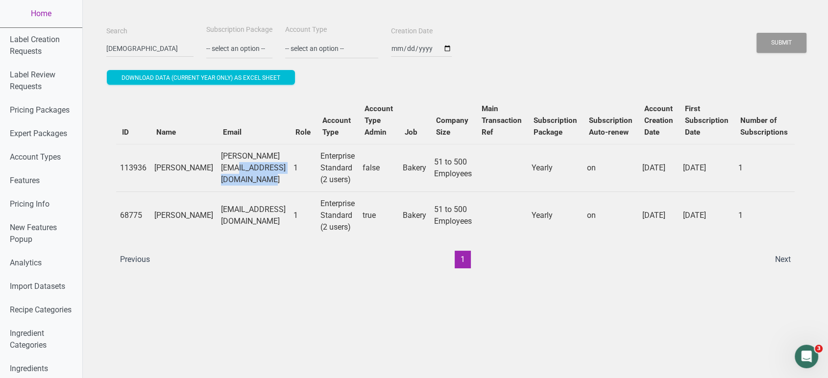 This screenshot has height=378, width=828. I want to click on b: Company Size, so click(452, 126).